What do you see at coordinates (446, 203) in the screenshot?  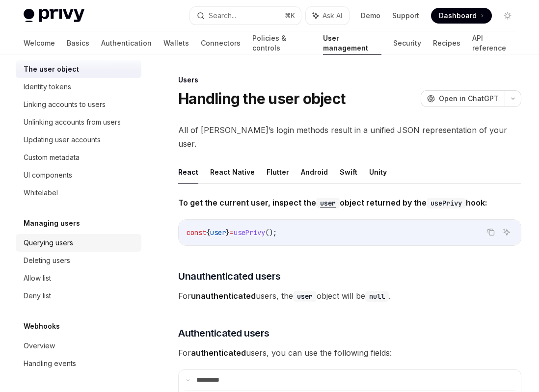 I see `code: usePrivy` at bounding box center [446, 203].